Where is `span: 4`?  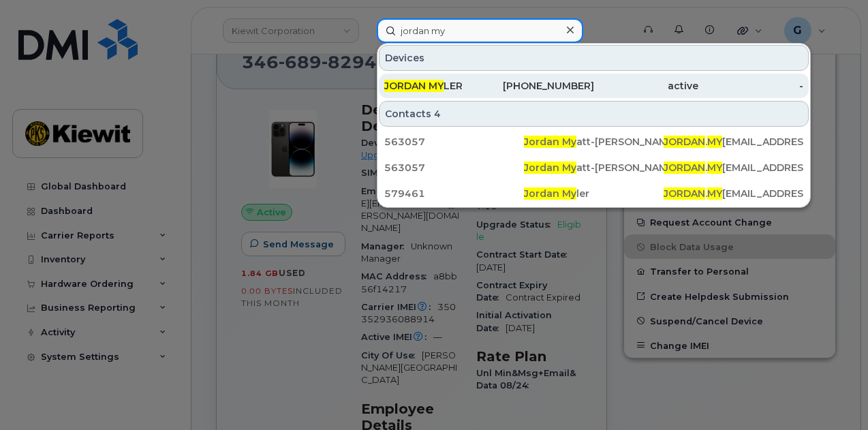
span: 4 is located at coordinates (438, 114).